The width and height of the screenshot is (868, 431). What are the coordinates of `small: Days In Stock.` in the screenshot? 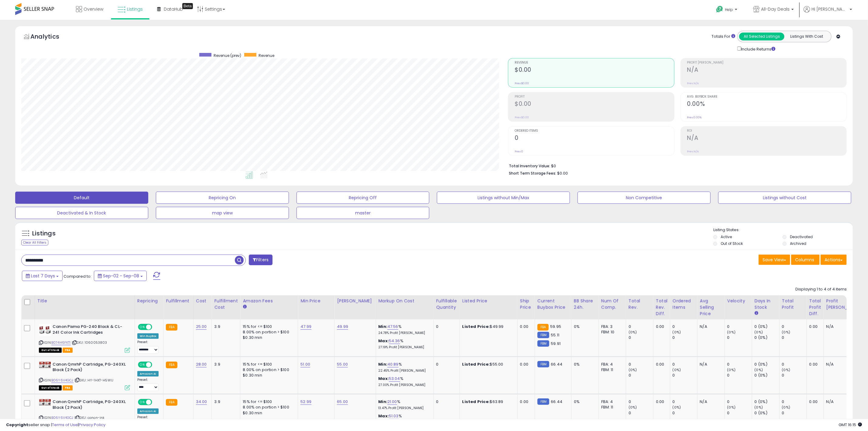 It's located at (756, 313).